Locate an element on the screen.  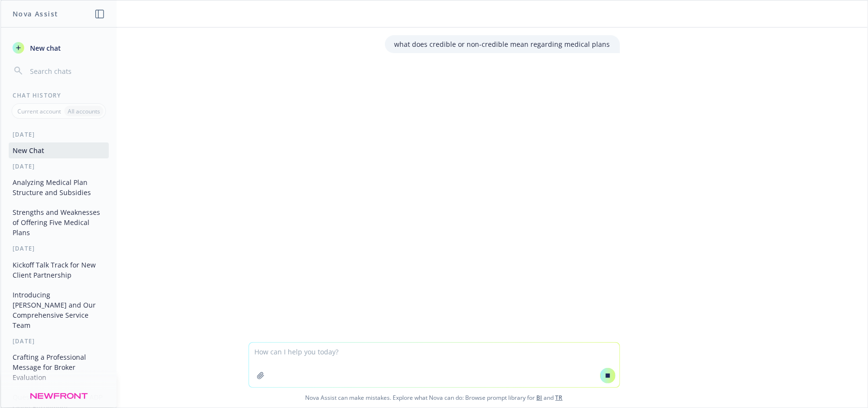
button: Strengths and Weaknesses of Offering Five Medical Plans is located at coordinates (58, 222).